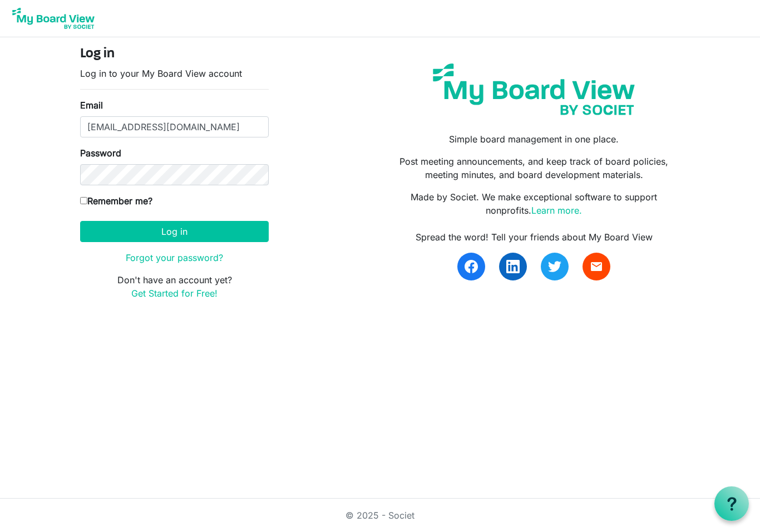  What do you see at coordinates (597, 267) in the screenshot?
I see `a: email` at bounding box center [597, 267].